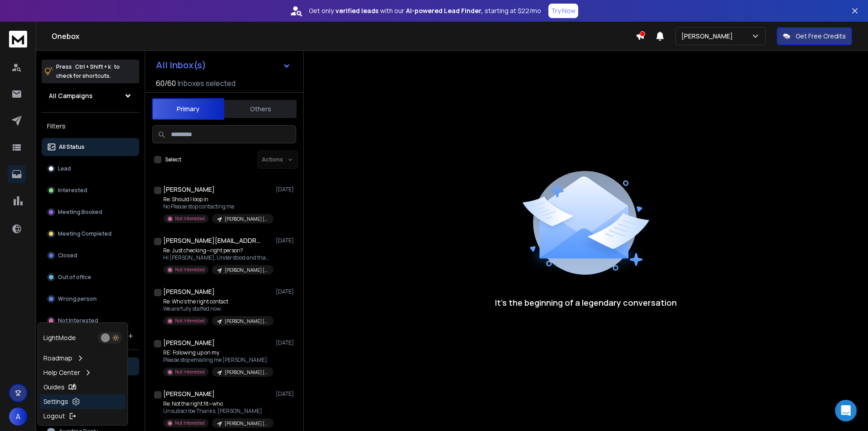 The height and width of the screenshot is (431, 868). What do you see at coordinates (18, 39) in the screenshot?
I see `img: logo` at bounding box center [18, 39].